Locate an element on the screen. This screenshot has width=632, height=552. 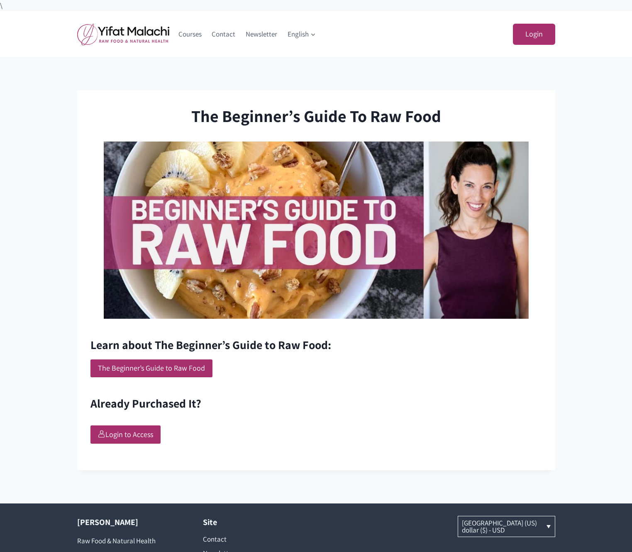
a: Courses is located at coordinates (190, 34).